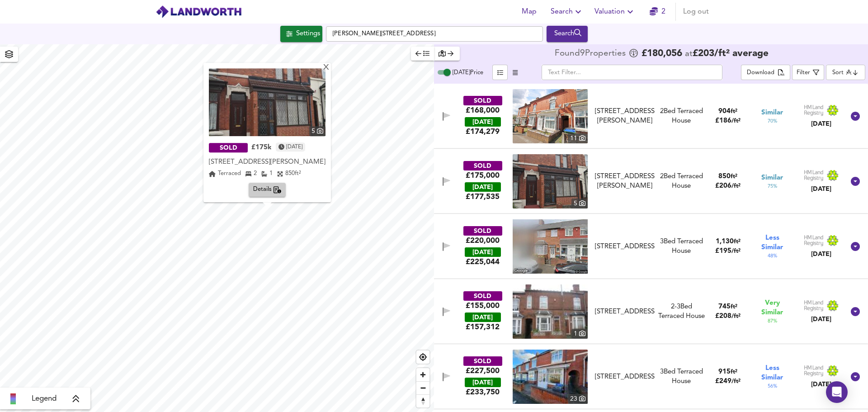  Describe the element at coordinates (772, 121) in the screenshot. I see `span: 70 %` at that location.